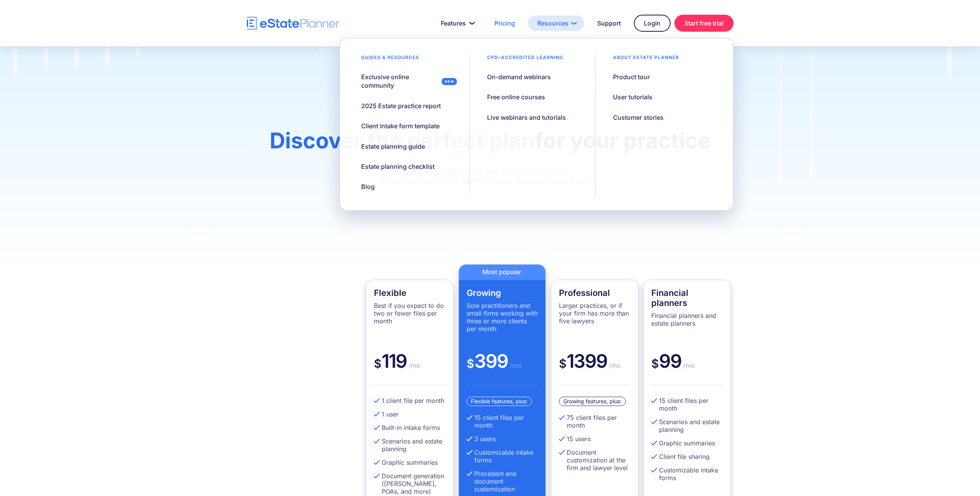 Image resolution: width=980 pixels, height=496 pixels. What do you see at coordinates (401, 105) in the screenshot?
I see `a: 2025 Estate practice report` at bounding box center [401, 105].